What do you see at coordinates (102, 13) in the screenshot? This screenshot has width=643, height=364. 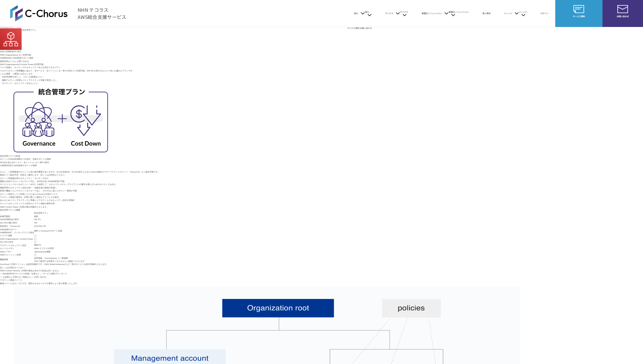 I see `span: NHN テコラス AWS総合支援サービス` at bounding box center [102, 13].